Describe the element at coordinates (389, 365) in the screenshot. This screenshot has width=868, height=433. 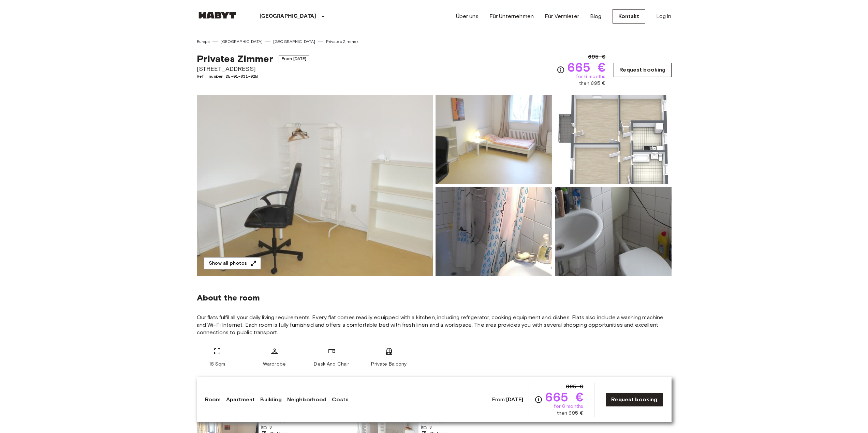
I see `span: Private Balcony` at that location.